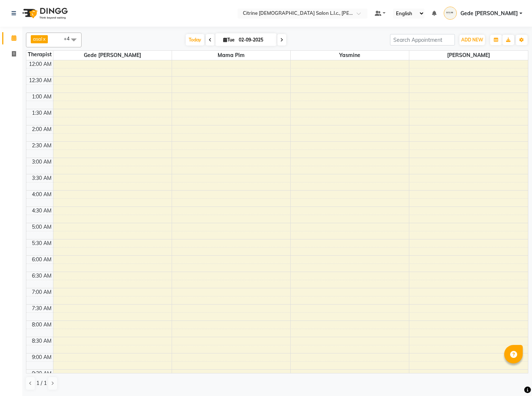  I want to click on div: 7:30 AM, so click(41, 308).